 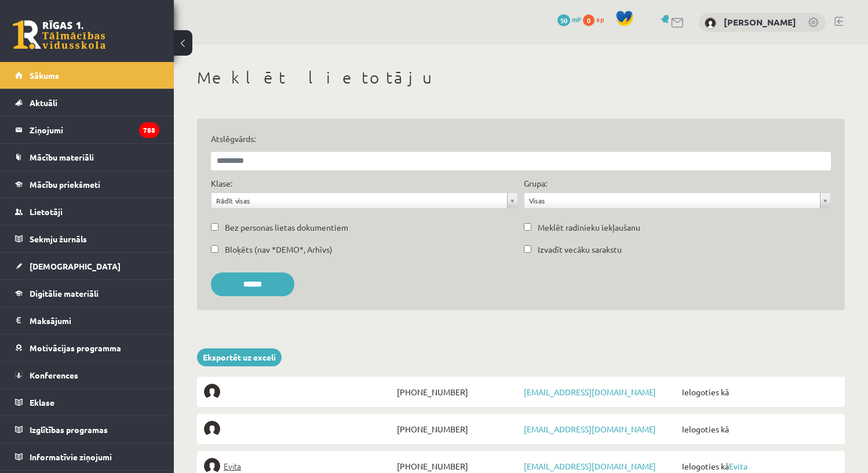 I want to click on legend: Ziņojumi, so click(x=94, y=130).